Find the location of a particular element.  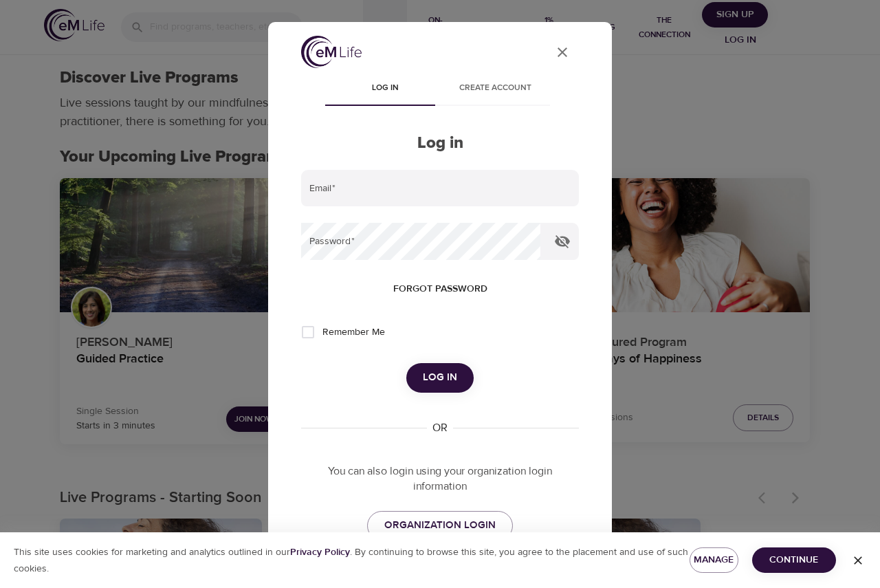

span: ORGANIZATION LOGIN is located at coordinates (440, 525).